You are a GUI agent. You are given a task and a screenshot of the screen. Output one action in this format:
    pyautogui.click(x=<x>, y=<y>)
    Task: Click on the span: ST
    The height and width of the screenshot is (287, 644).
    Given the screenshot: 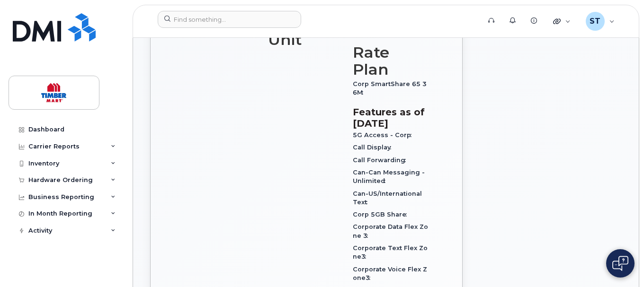 What is the action you would take?
    pyautogui.click(x=595, y=21)
    